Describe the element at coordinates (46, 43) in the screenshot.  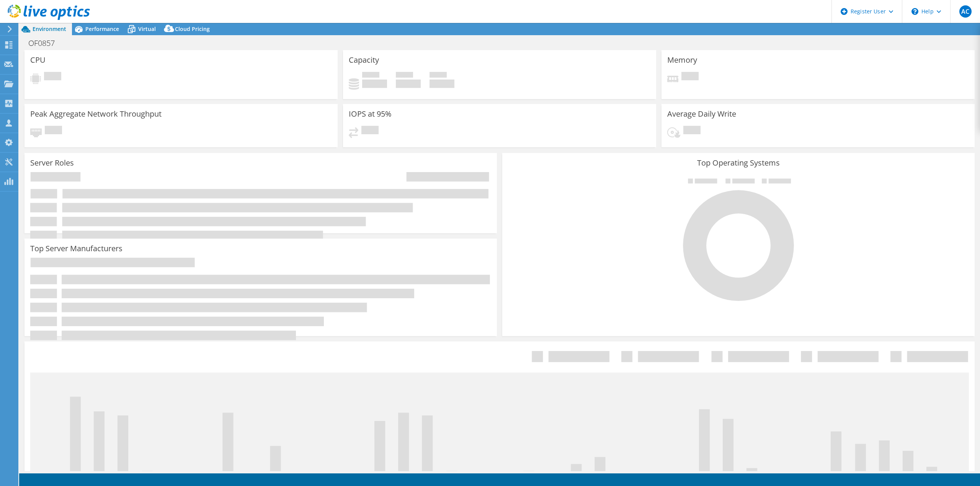
I see `h1: OF0857` at that location.